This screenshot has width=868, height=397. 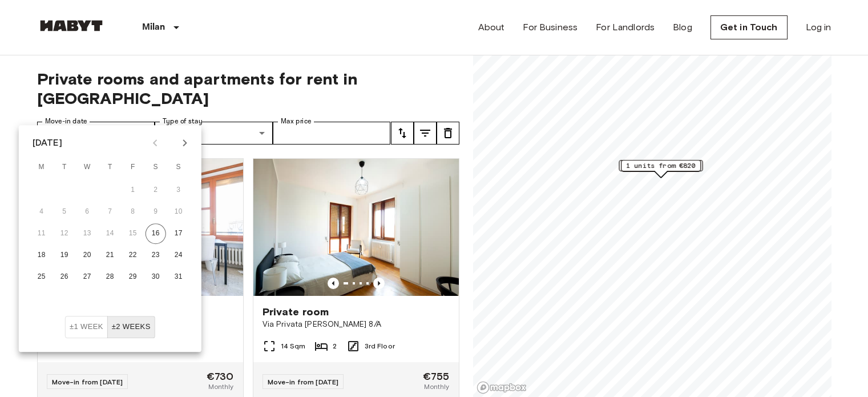 What do you see at coordinates (220, 377) in the screenshot?
I see `span: €730` at bounding box center [220, 377].